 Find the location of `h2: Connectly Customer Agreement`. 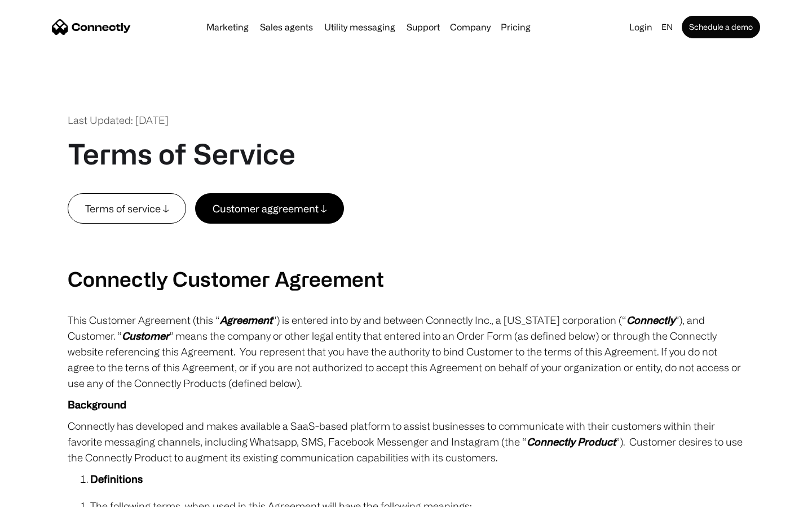

h2: Connectly Customer Agreement is located at coordinates (406, 278).